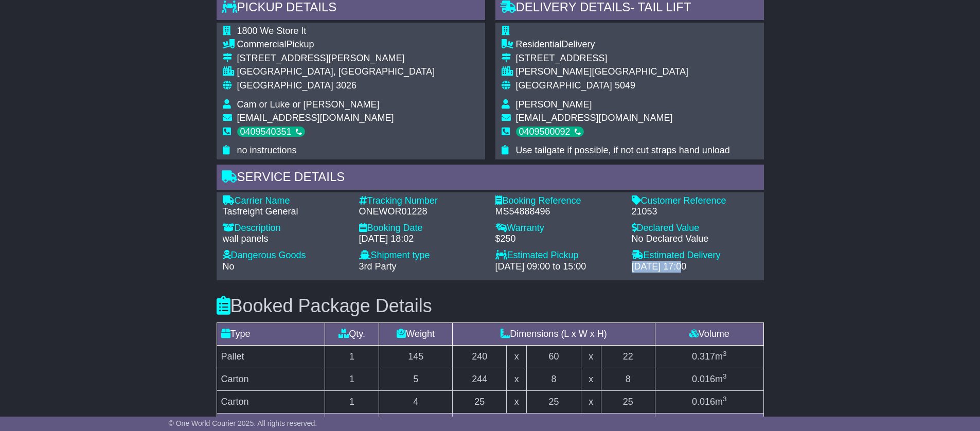 The height and width of the screenshot is (431, 980). What do you see at coordinates (490, 179) in the screenshot?
I see `div: Service Details` at bounding box center [490, 179].